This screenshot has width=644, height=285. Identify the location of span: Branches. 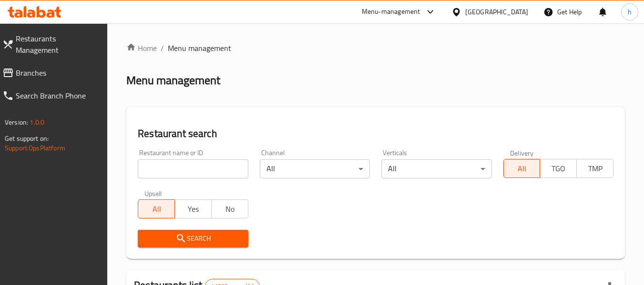
(58, 73).